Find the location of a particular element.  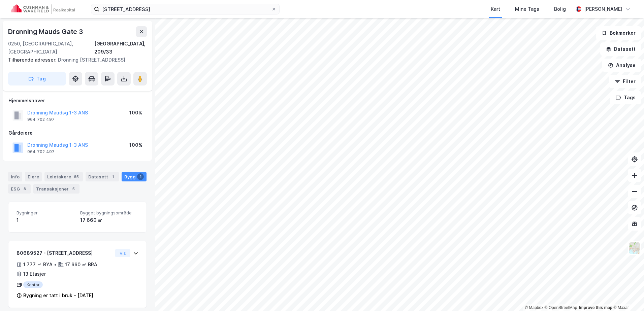

span: Tilhørende adresser: is located at coordinates (33, 60).